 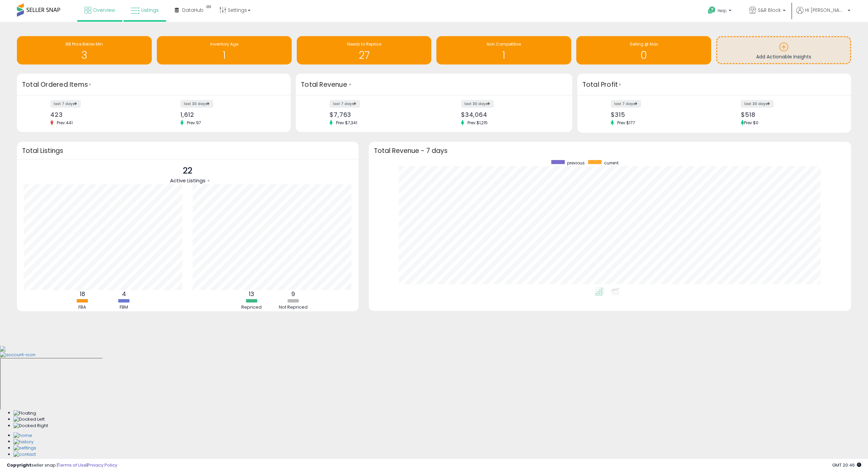 What do you see at coordinates (346, 123) in the screenshot?
I see `span: Prev: $7,341` at bounding box center [346, 123].